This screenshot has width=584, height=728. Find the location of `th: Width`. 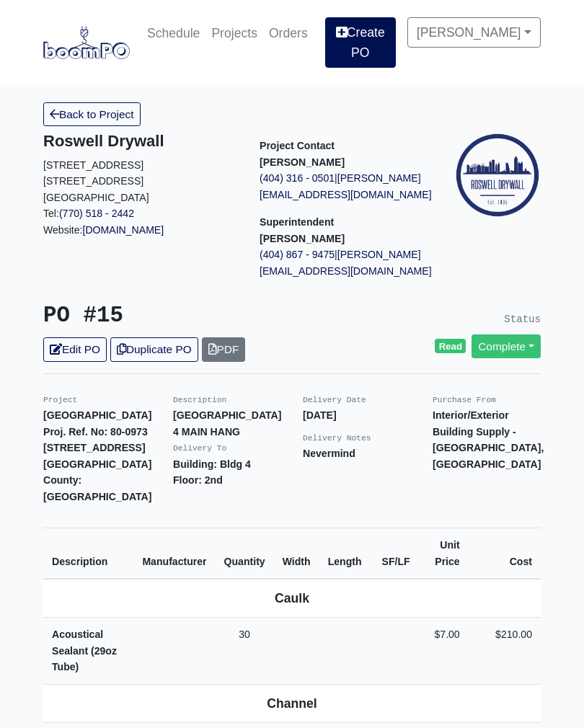

th: Width is located at coordinates (297, 554).